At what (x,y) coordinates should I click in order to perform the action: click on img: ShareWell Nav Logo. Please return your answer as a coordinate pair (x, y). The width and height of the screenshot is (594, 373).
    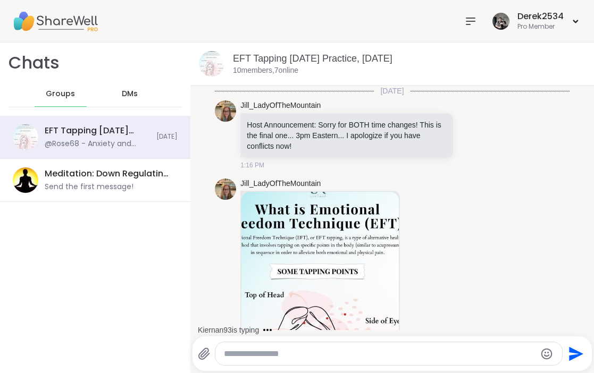
    Looking at the image, I should click on (55, 21).